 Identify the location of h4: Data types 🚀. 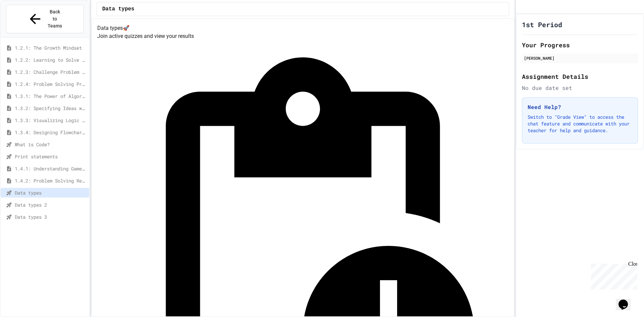
(303, 28).